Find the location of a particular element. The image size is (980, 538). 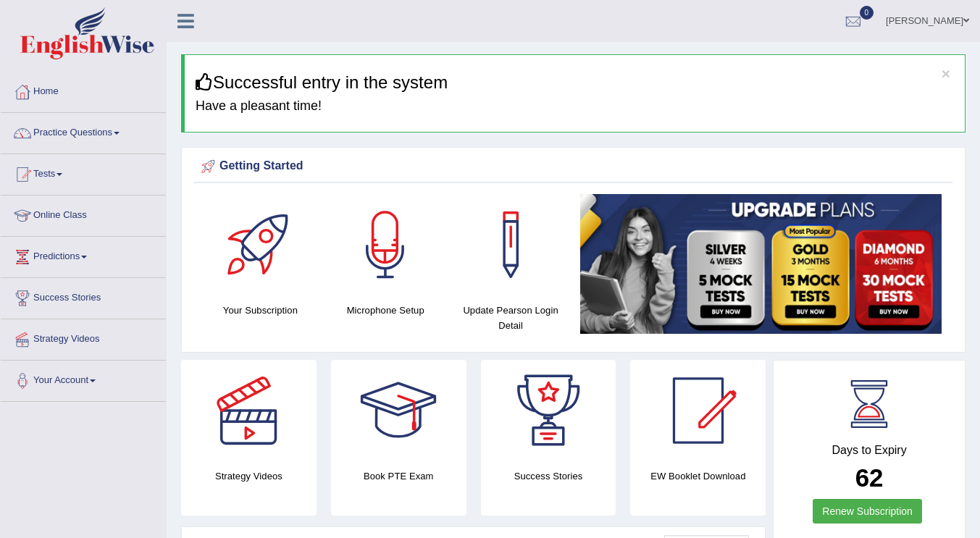

h4: EW Booklet Download is located at coordinates (697, 476).